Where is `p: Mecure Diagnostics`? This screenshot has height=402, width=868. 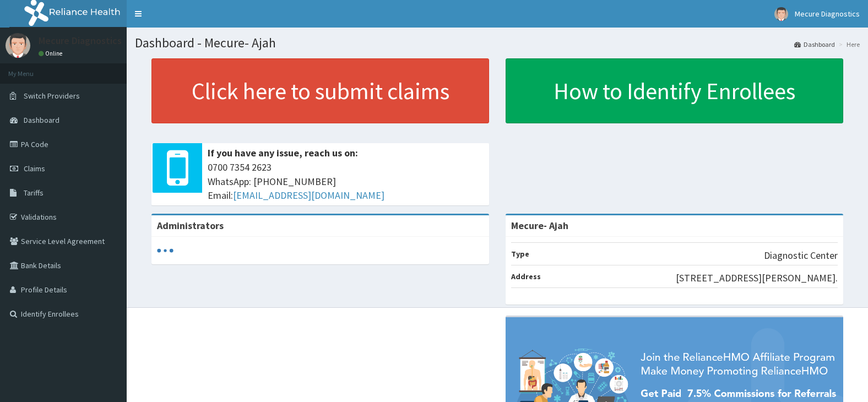 p: Mecure Diagnostics is located at coordinates (80, 41).